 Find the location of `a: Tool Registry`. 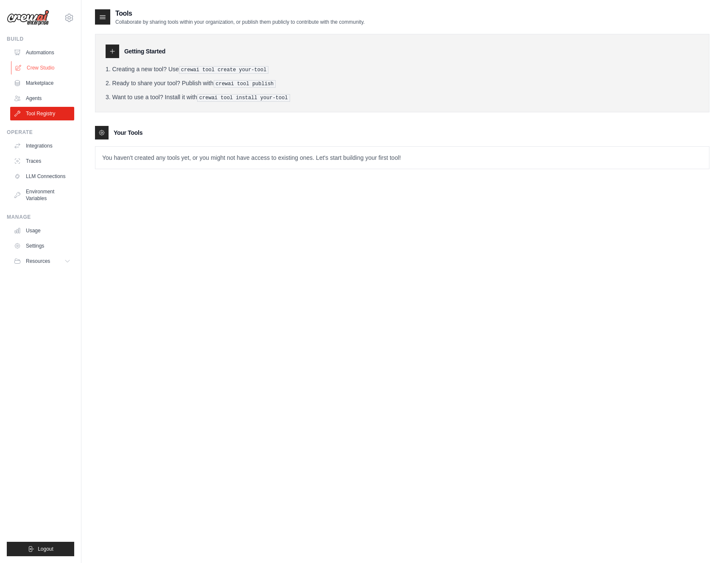

a: Tool Registry is located at coordinates (42, 114).